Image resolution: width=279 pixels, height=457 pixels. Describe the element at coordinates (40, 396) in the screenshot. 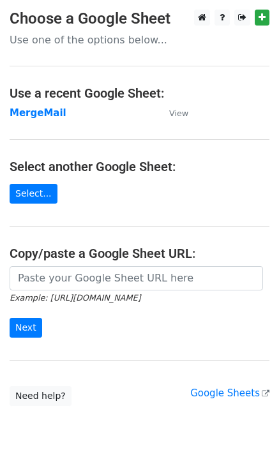

I see `a: Need help?` at that location.